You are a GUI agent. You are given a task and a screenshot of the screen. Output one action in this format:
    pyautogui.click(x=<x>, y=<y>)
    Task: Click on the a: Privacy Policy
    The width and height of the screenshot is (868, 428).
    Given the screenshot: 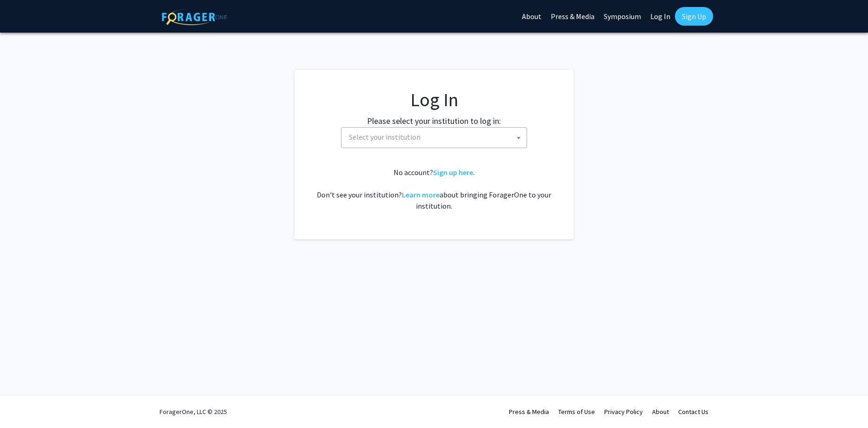 What is the action you would take?
    pyautogui.click(x=623, y=412)
    